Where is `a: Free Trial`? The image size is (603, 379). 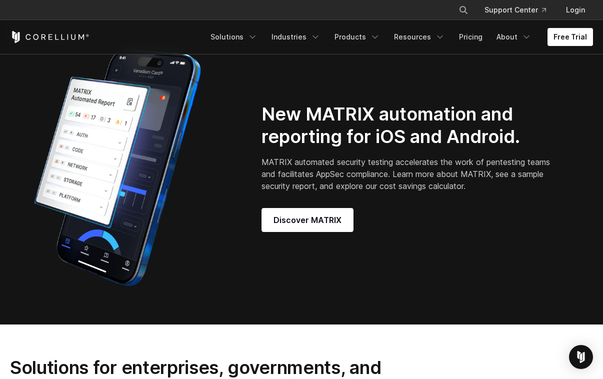
a: Free Trial is located at coordinates (570, 37).